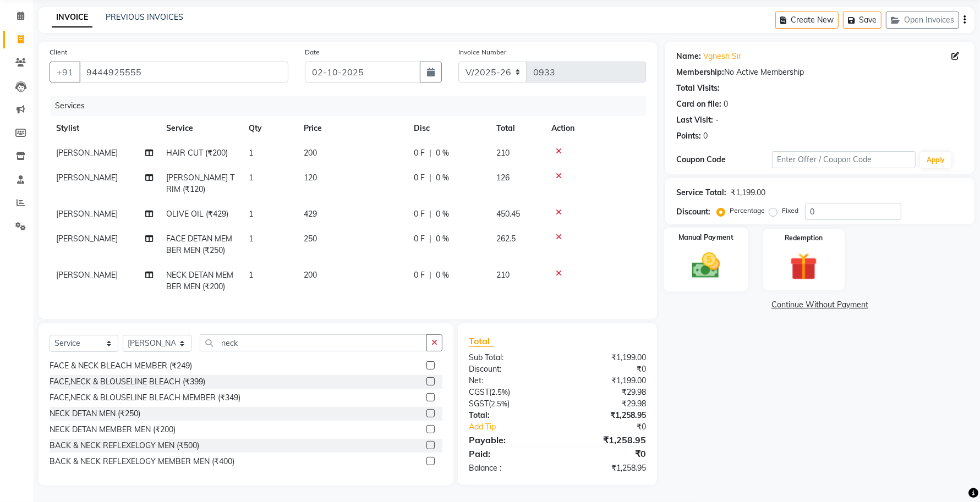 The image size is (980, 502). I want to click on div: Payable:, so click(509, 440).